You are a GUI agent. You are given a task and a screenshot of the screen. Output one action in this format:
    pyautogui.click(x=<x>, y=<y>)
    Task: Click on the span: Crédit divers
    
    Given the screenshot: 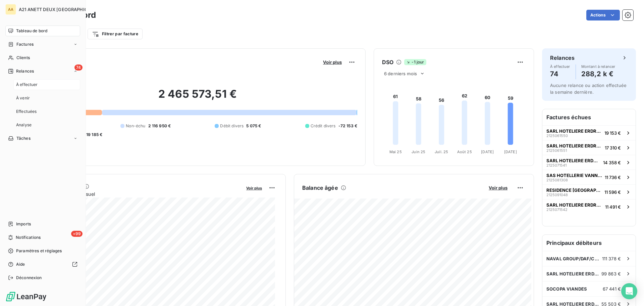 What is the action you would take?
    pyautogui.click(x=323, y=126)
    